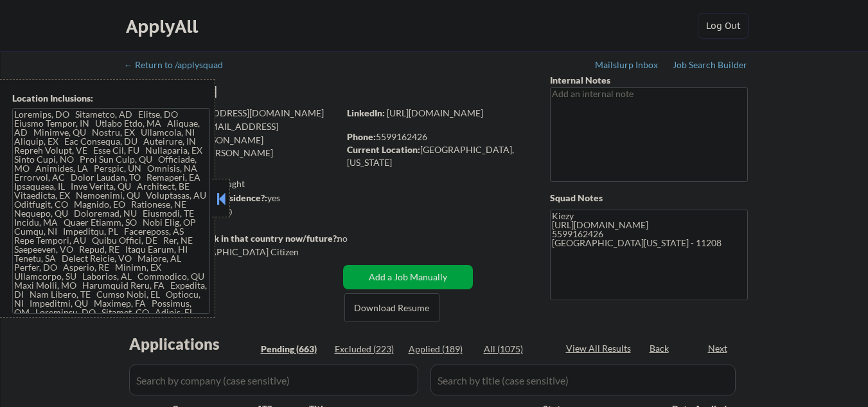 Image resolution: width=868 pixels, height=407 pixels. I want to click on strong: Phone:, so click(361, 136).